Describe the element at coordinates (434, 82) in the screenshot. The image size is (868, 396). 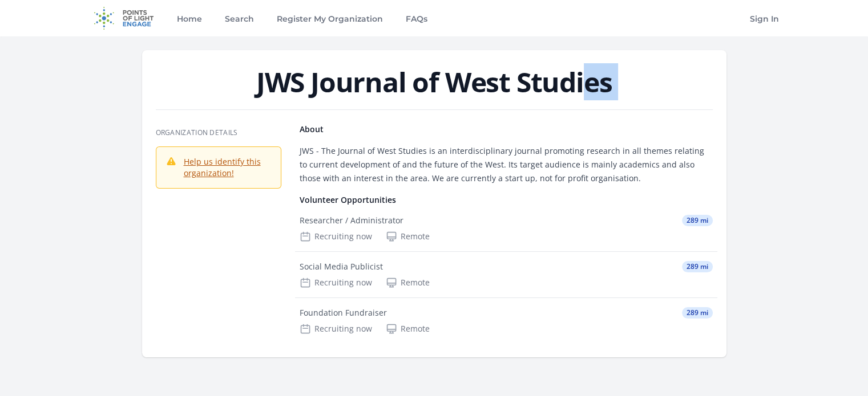
I see `h1: JWS Journal of West Studies` at that location.